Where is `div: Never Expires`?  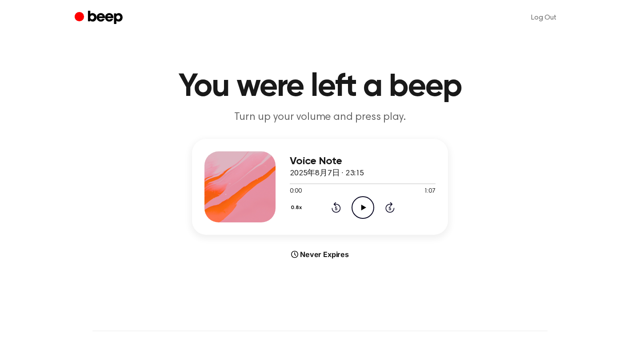
div: Never Expires is located at coordinates (320, 254).